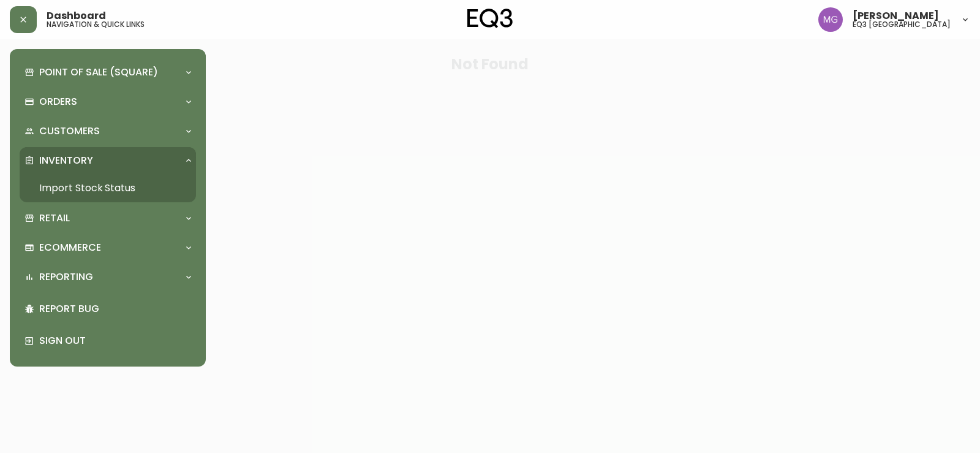  Describe the element at coordinates (69, 131) in the screenshot. I see `p: Customers` at that location.